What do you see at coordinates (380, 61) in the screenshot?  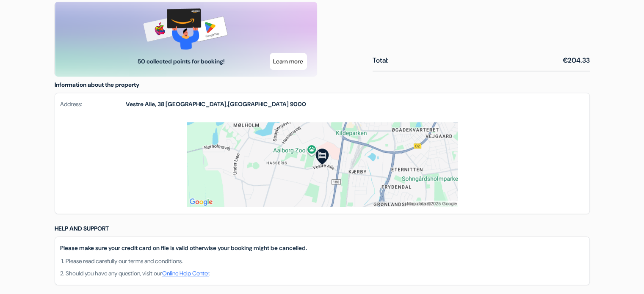 I see `span: Total:` at bounding box center [380, 61].